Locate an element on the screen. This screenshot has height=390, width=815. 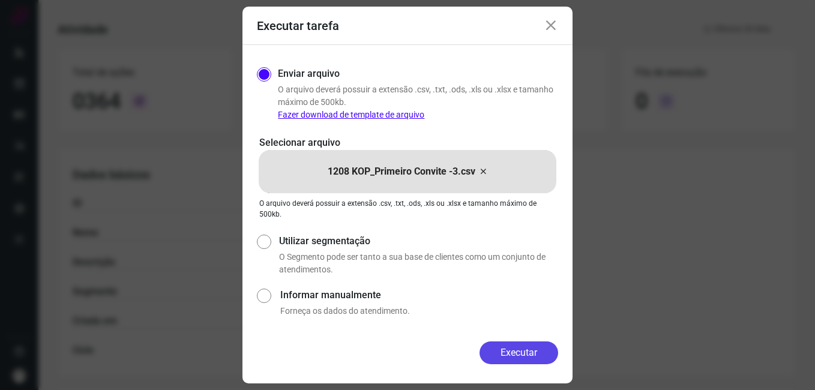
h3: Executar tarefa is located at coordinates (298, 26).